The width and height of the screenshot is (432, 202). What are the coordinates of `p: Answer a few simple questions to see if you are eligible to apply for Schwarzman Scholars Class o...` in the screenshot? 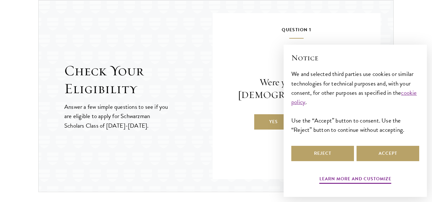 It's located at (116, 116).